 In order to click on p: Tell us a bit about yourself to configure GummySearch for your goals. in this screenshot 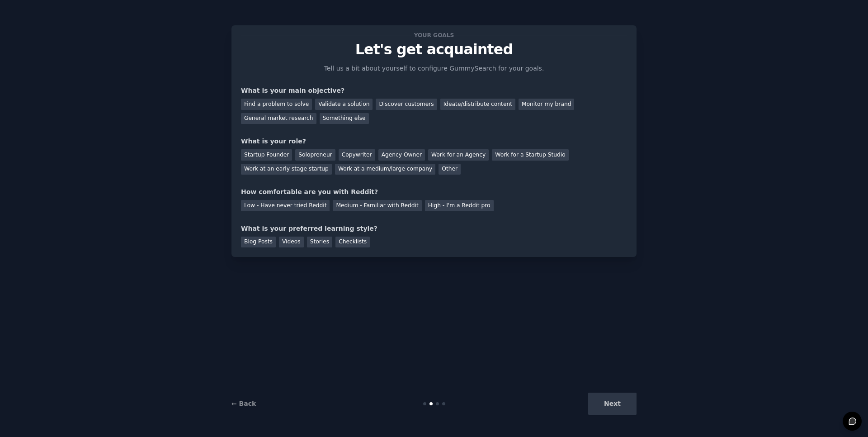, I will do `click(434, 68)`.